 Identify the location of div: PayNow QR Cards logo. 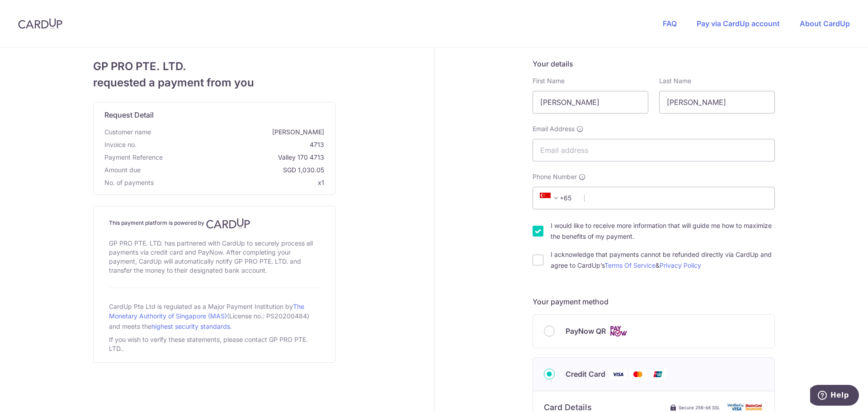
(654, 330).